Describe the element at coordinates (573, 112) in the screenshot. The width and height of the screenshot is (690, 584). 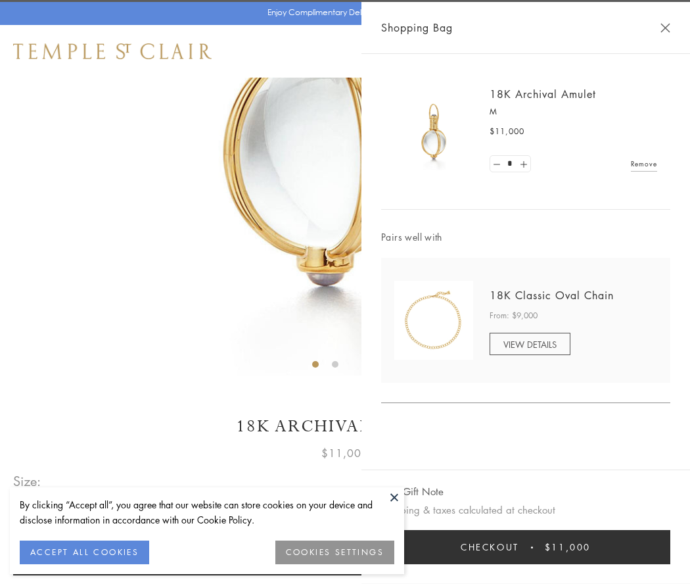
I see `p: M` at that location.